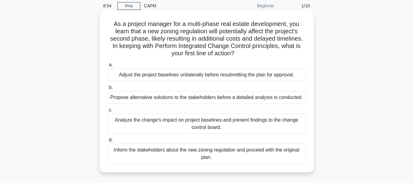 Image resolution: width=413 pixels, height=183 pixels. I want to click on div: Propose alternative solutions to the stakeholders before a detailed analysis is conducted., so click(206, 97).